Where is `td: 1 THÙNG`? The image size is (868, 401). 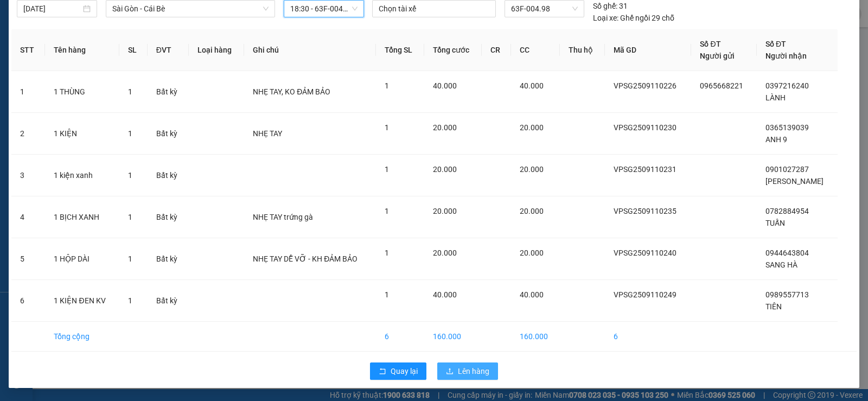
td: 1 THÙNG is located at coordinates (82, 91).